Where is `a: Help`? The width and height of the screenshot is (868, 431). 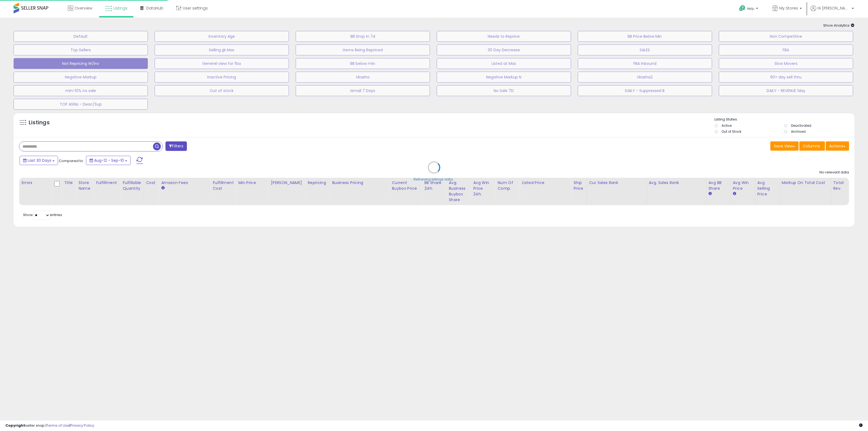 a: Help is located at coordinates (750, 9).